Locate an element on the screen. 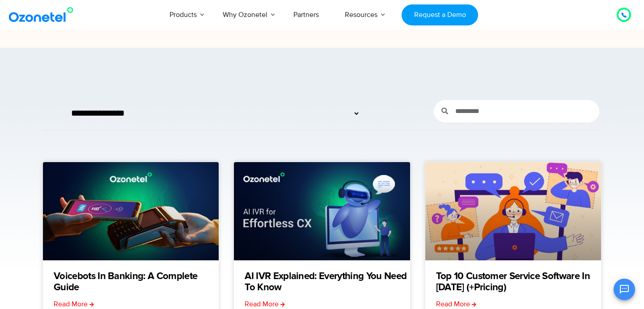 The height and width of the screenshot is (309, 644). a: Request a Demo is located at coordinates (440, 15).